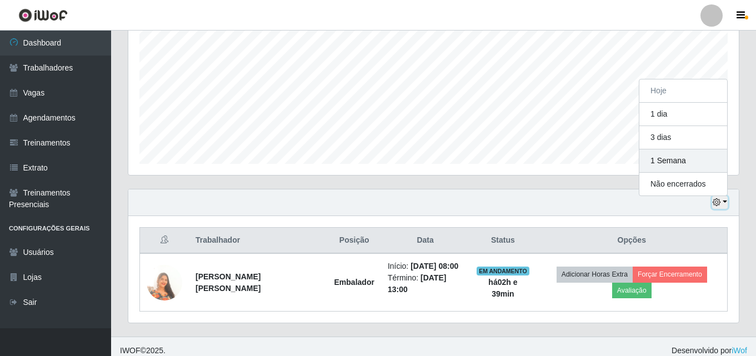  Describe the element at coordinates (164, 283) in the screenshot. I see `img: 1703120589950.jpeg` at that location.